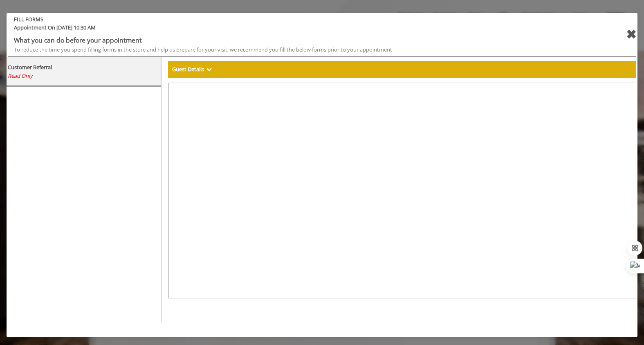 This screenshot has width=644, height=345. Describe the element at coordinates (295, 19) in the screenshot. I see `b: FILL FORMS` at that location.